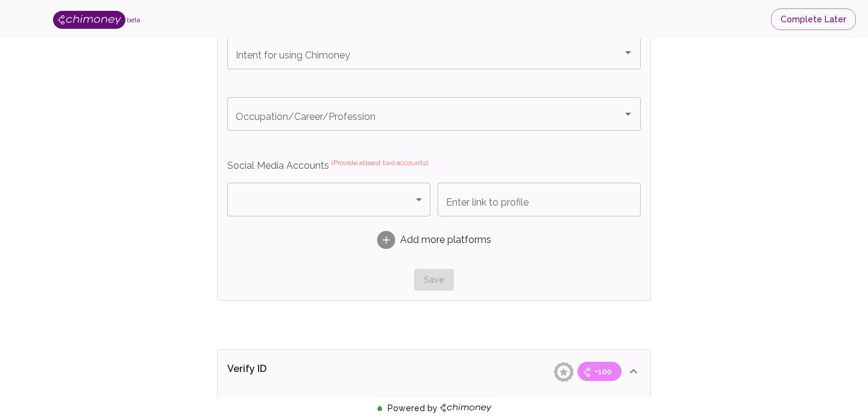  What do you see at coordinates (445, 240) in the screenshot?
I see `span: Add more platforms` at bounding box center [445, 240].